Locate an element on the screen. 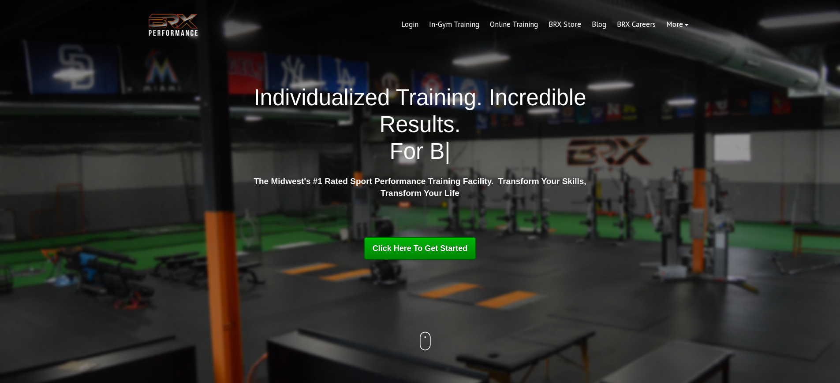 The height and width of the screenshot is (383, 840). a: More is located at coordinates (677, 25).